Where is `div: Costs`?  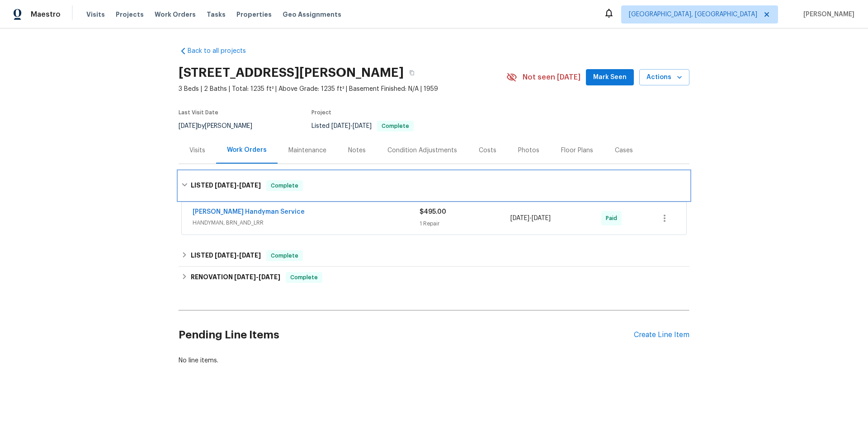 div: Costs is located at coordinates (488, 151).